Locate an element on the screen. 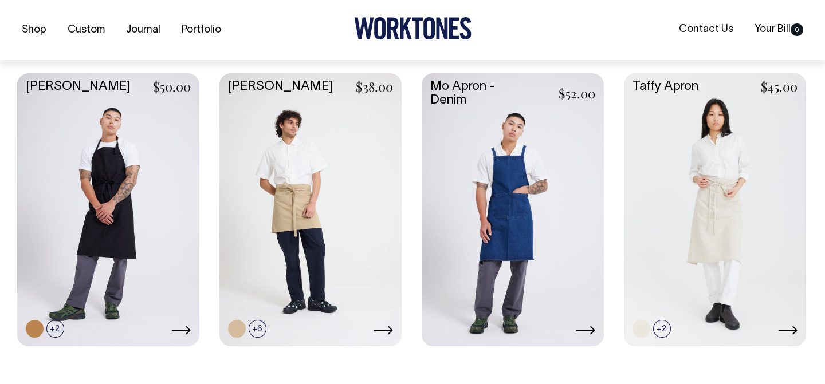  a: Shop is located at coordinates (34, 30).